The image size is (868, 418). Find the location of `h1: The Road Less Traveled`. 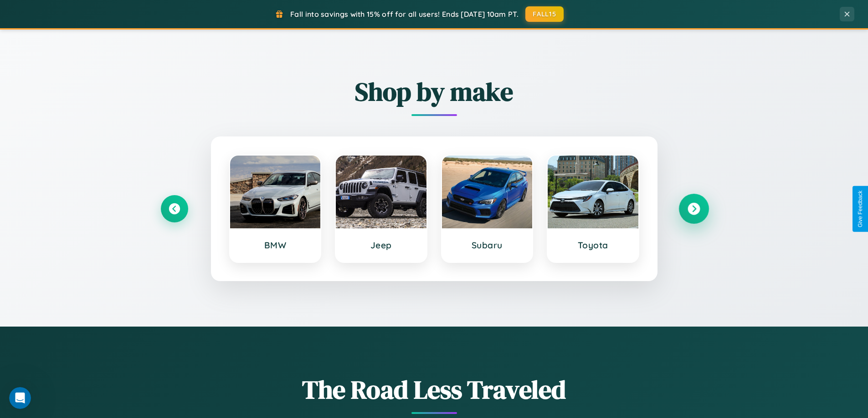

h1: The Road Less Traveled is located at coordinates (434, 390).